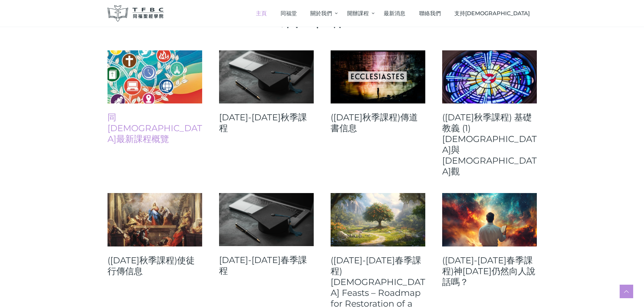 Image resolution: width=644 pixels, height=308 pixels. What do you see at coordinates (136, 13) in the screenshot?
I see `img: 同福聖經學院 TFBC` at bounding box center [136, 13].